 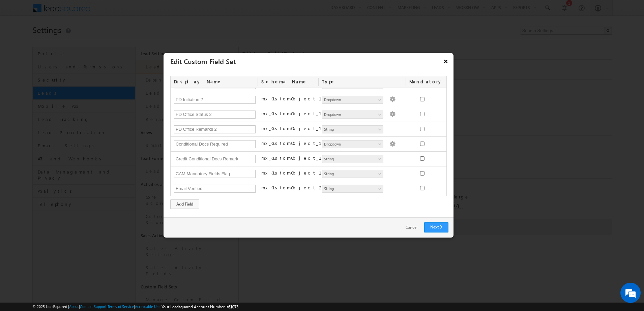 I want to click on label: mx_CustomObject_14, so click(x=296, y=99).